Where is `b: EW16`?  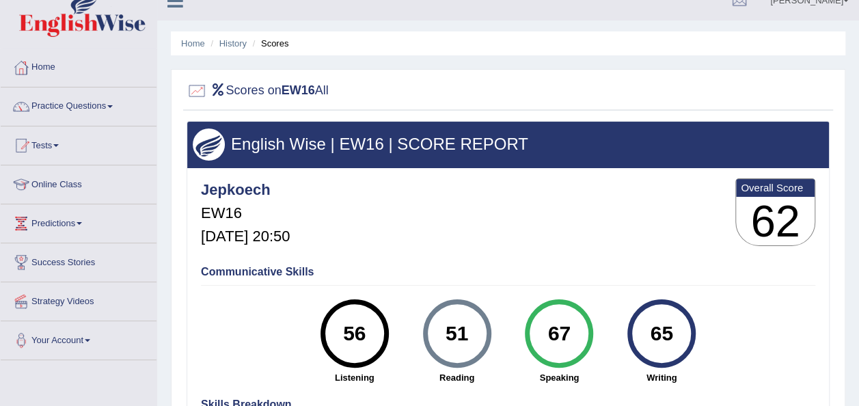 b: EW16 is located at coordinates (298, 90).